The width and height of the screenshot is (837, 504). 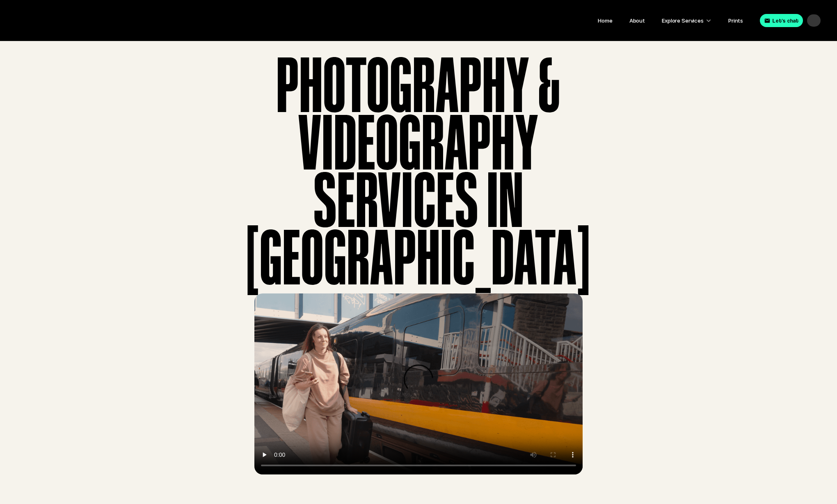 What do you see at coordinates (781, 20) in the screenshot?
I see `a: Let's chat` at bounding box center [781, 20].